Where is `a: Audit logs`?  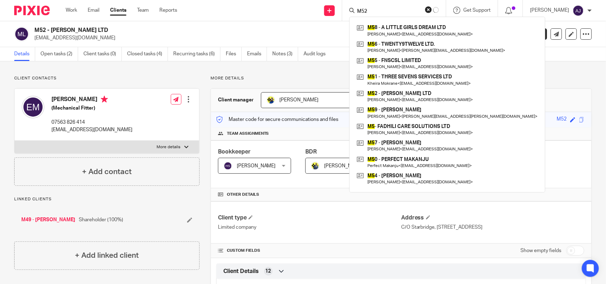
a: Audit logs is located at coordinates (317, 54).